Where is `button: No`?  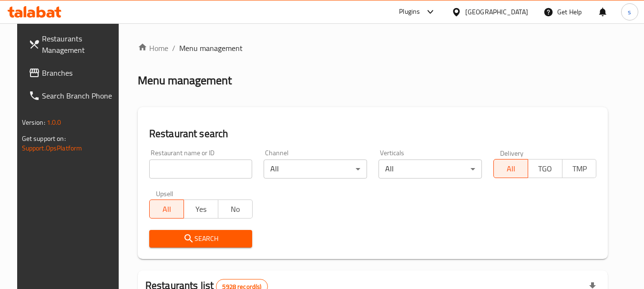
button: No is located at coordinates (235, 209).